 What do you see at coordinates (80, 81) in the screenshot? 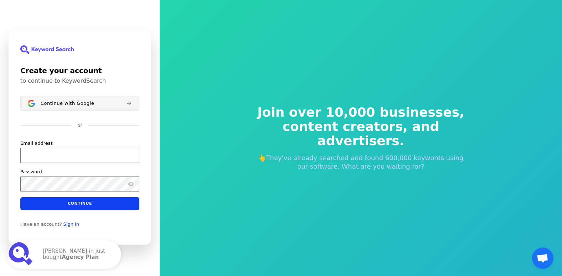
I see `p: to continue to KeywordSearch` at bounding box center [80, 81].